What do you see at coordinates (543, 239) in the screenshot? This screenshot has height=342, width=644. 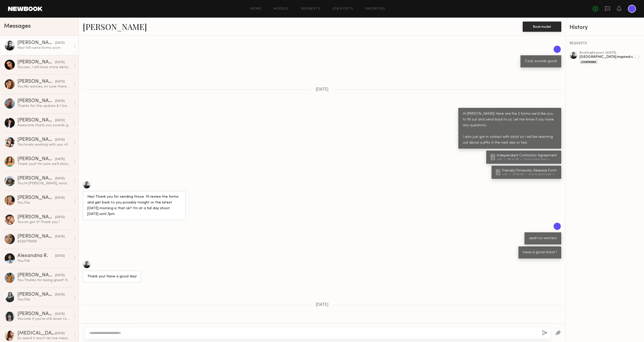 I see `div: yeah no worries!` at bounding box center [543, 239].